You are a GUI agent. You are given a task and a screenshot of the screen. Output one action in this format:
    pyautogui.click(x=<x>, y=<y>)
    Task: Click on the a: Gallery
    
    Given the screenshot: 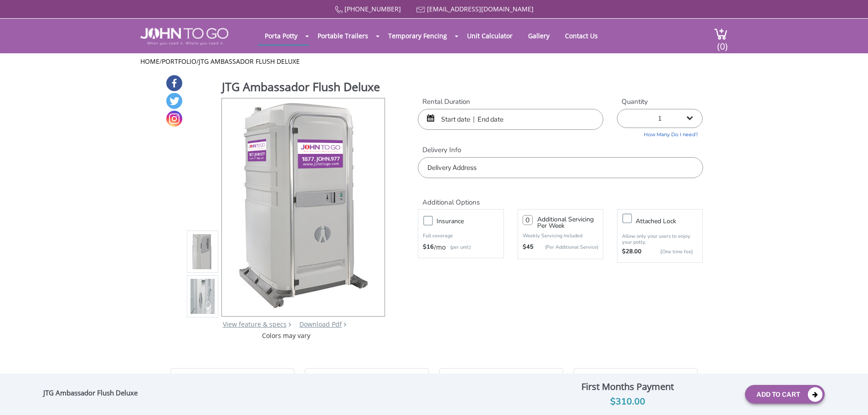 What is the action you would take?
    pyautogui.click(x=538, y=36)
    